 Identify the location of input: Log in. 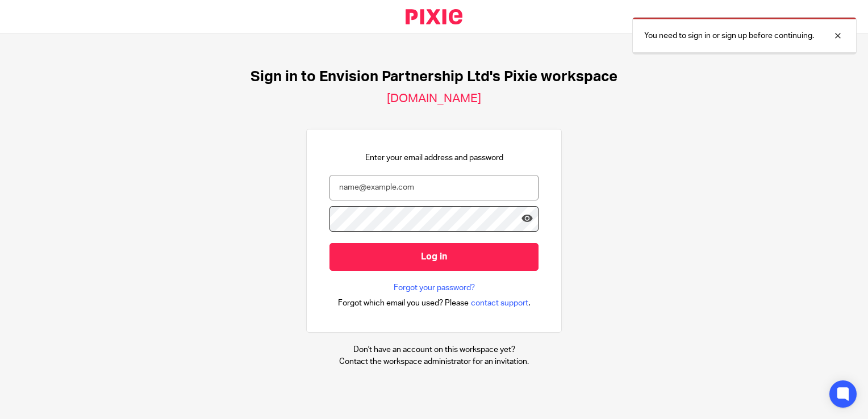
(434, 257).